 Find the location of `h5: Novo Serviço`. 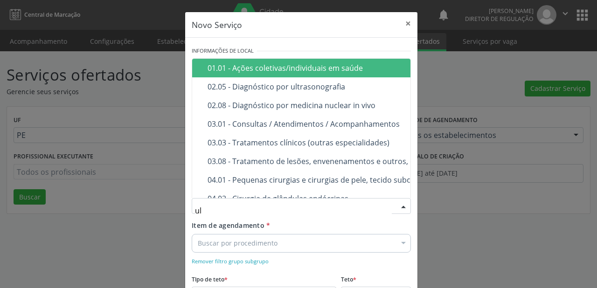

h5: Novo Serviço is located at coordinates (217, 25).